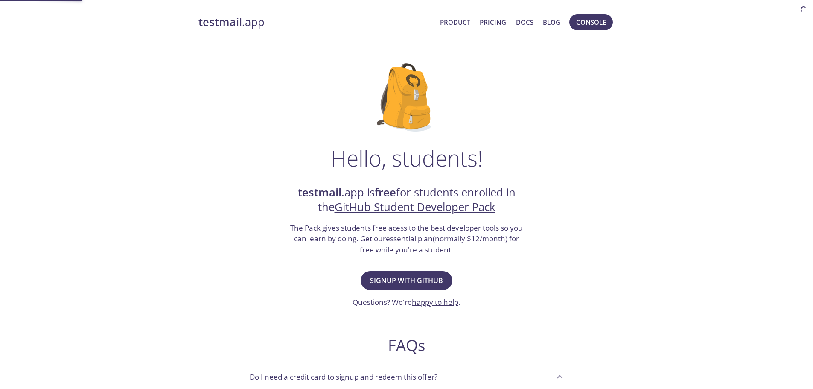  What do you see at coordinates (407, 158) in the screenshot?
I see `h1: Hello, students!` at bounding box center [407, 158].